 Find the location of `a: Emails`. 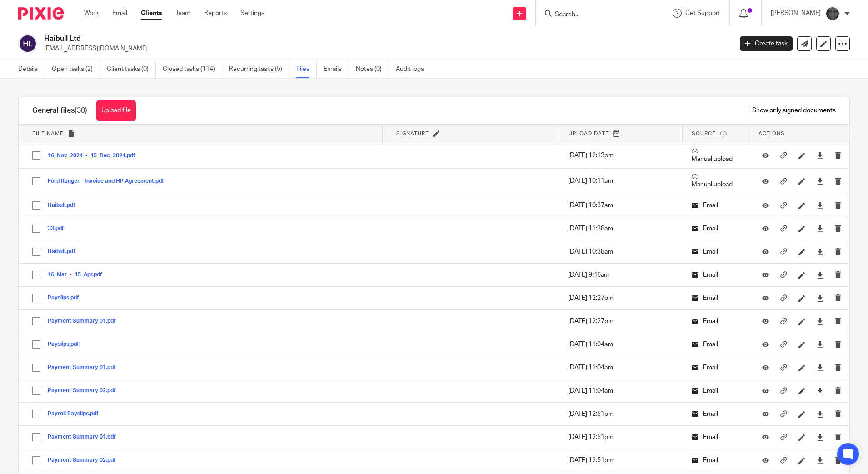

a: Emails is located at coordinates (336, 70).